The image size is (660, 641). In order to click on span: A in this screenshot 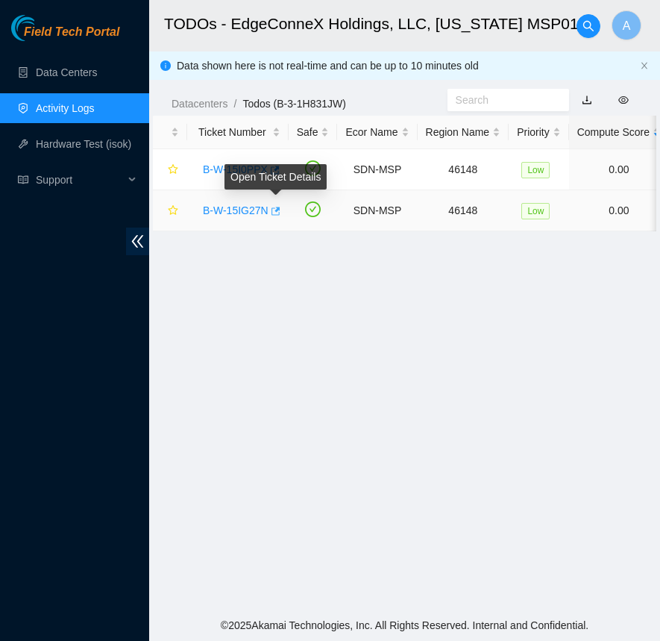, I will do `click(627, 25)`.